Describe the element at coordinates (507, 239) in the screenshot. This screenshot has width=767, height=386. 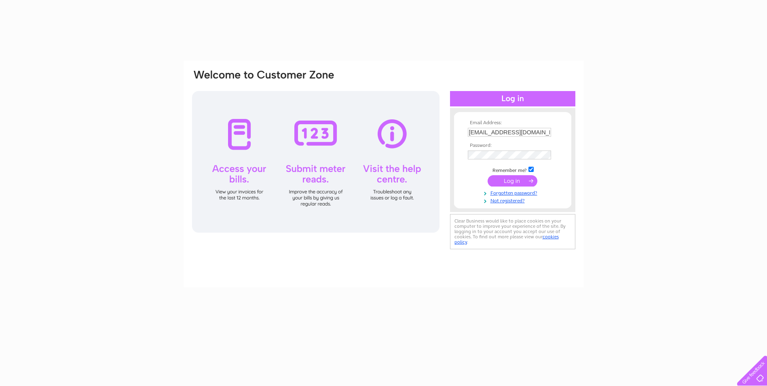
I see `a: cookies policy` at that location.